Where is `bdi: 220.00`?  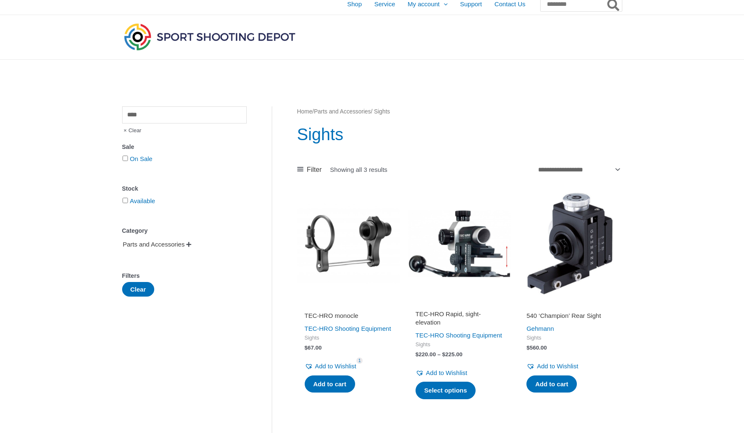
bdi: 220.00 is located at coordinates (426, 354).